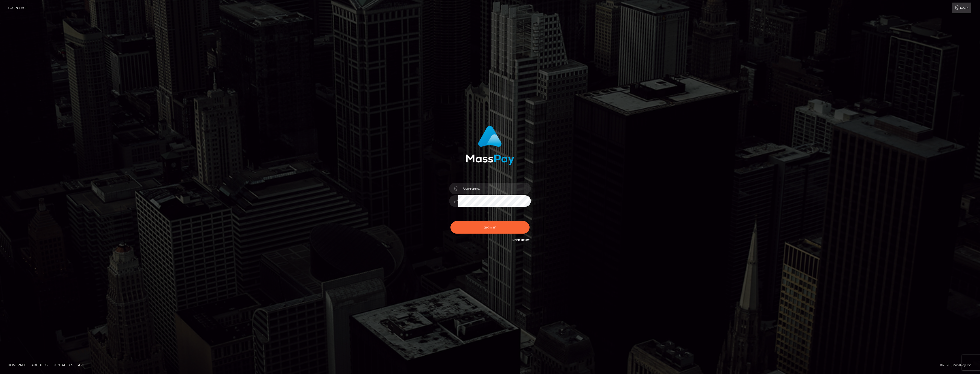 The width and height of the screenshot is (980, 374). Describe the element at coordinates (521, 240) in the screenshot. I see `a: Need Help?` at that location.